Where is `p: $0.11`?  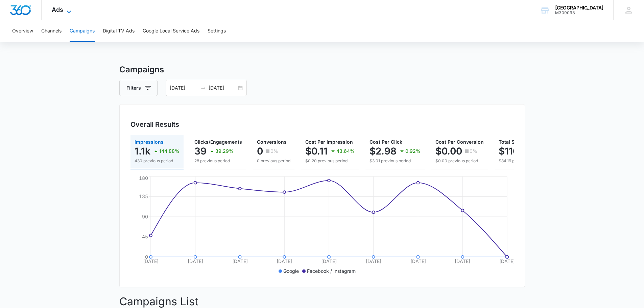
p: $0.11 is located at coordinates (316, 151).